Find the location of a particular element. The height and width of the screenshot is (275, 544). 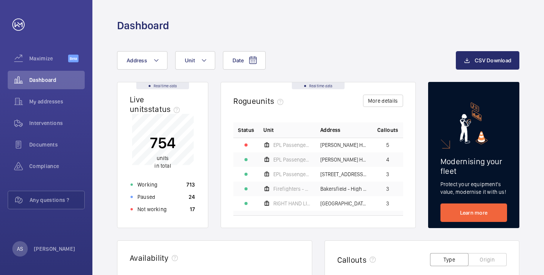

h2: Callouts is located at coordinates (352, 260).